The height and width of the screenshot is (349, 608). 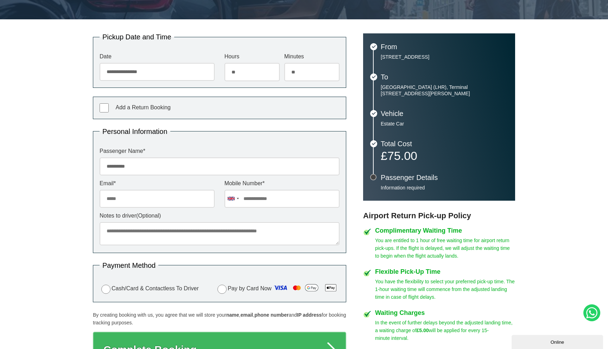 What do you see at coordinates (129, 265) in the screenshot?
I see `legend: Payment Method` at bounding box center [129, 265].